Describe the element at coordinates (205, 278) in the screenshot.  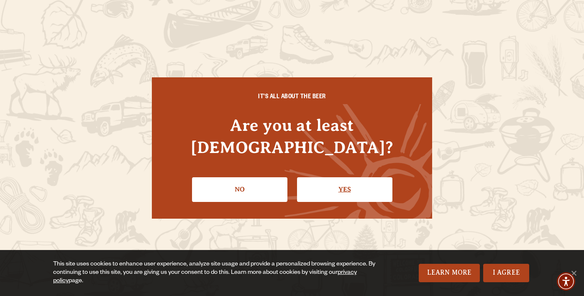
I see `a: privacy policy` at that location.